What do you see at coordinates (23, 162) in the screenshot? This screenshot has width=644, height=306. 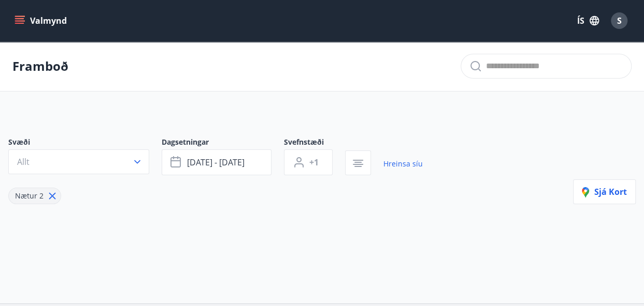 I see `span: Allt` at bounding box center [23, 162].